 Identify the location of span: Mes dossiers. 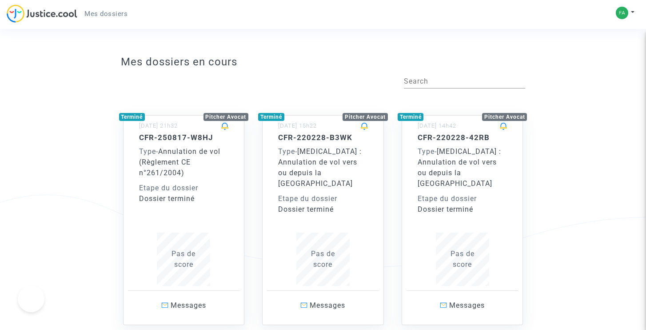
(106, 14).